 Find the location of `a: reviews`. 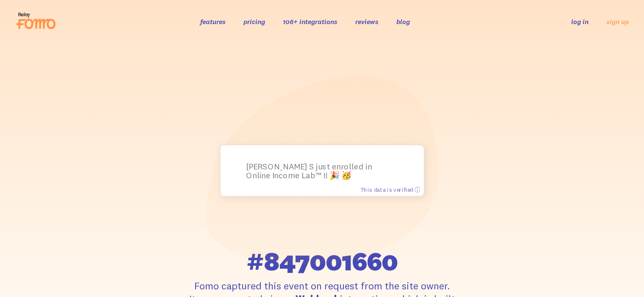

a: reviews is located at coordinates (367, 21).